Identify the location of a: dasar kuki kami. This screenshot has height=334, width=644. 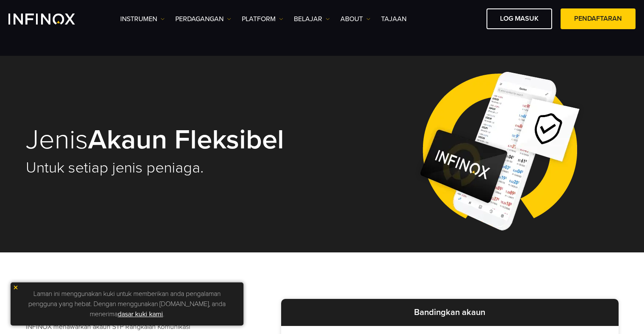
(140, 314).